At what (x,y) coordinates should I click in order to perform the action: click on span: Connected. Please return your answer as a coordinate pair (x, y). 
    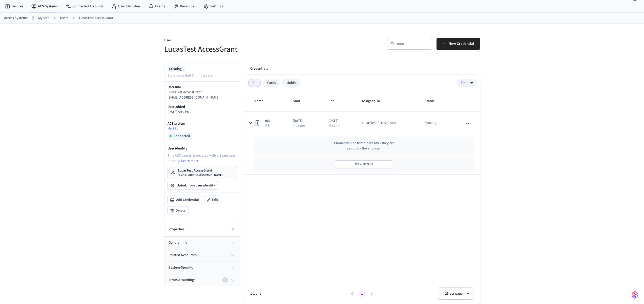
    Looking at the image, I should click on (182, 136).